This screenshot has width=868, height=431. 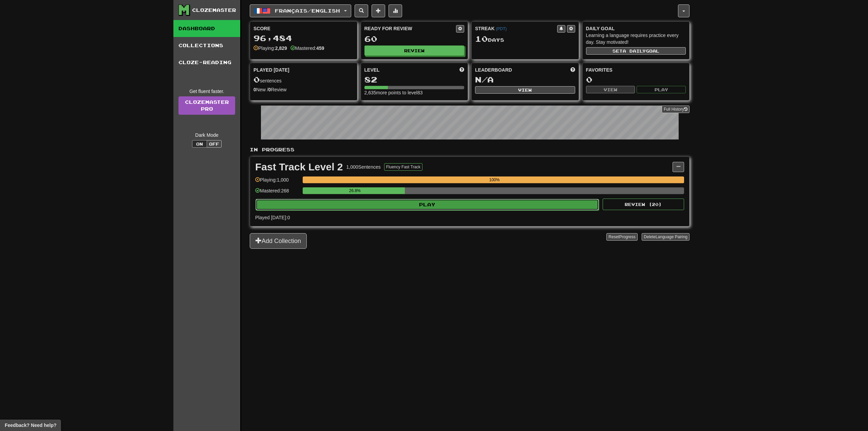 What do you see at coordinates (414, 39) in the screenshot?
I see `div: 60` at bounding box center [414, 39].